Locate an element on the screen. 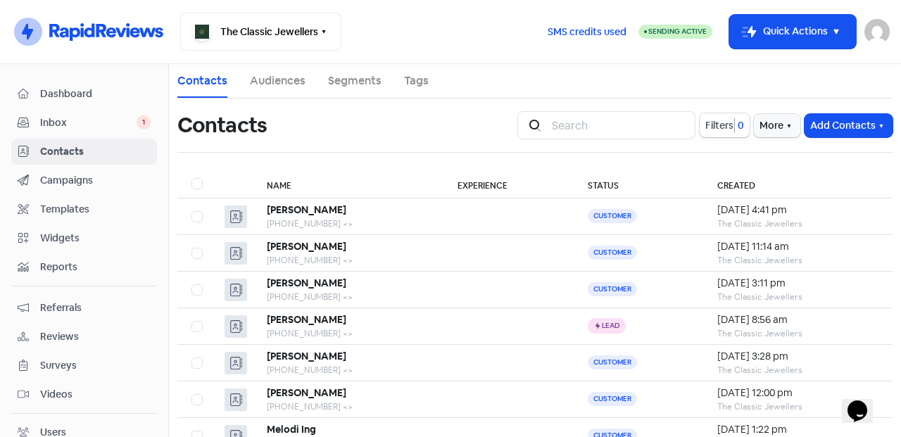 This screenshot has width=901, height=437. a: Dashboard is located at coordinates (84, 94).